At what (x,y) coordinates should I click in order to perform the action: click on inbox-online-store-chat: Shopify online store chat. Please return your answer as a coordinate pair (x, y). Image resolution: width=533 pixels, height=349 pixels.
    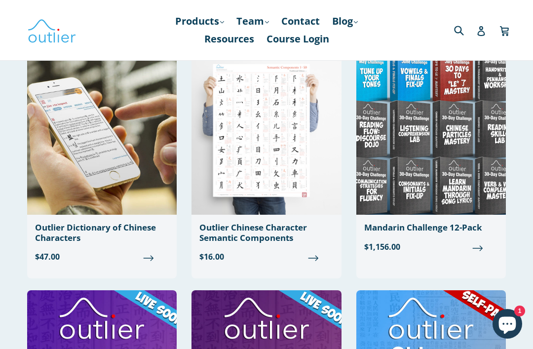
    Looking at the image, I should click on (508, 325).